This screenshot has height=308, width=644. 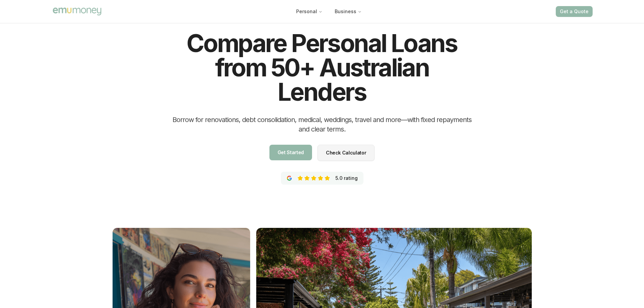 What do you see at coordinates (574, 12) in the screenshot?
I see `a: Get a Quote` at bounding box center [574, 12].